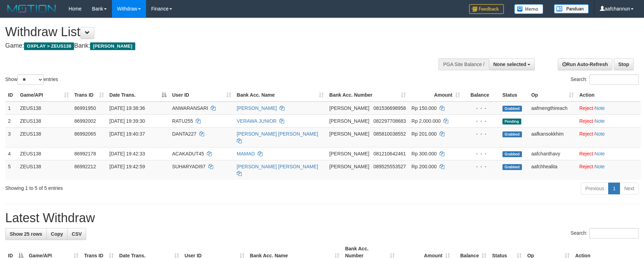 This screenshot has width=644, height=258. What do you see at coordinates (189, 166) in the screenshot?
I see `span: SUHARYADI97` at bounding box center [189, 166].